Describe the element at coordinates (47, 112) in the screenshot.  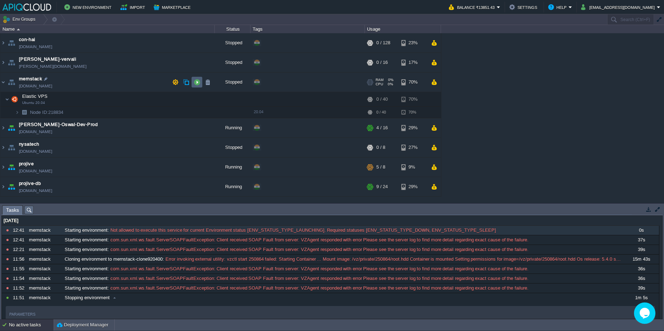
I see `a: Node ID:218834` at that location.